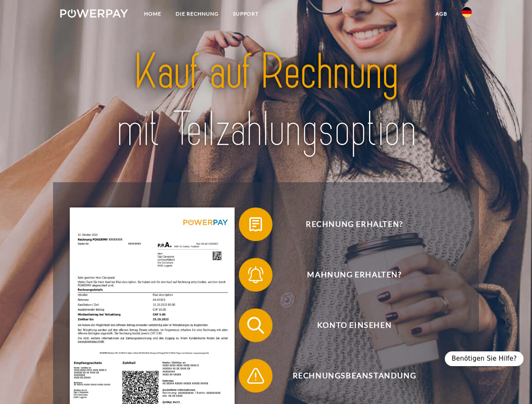 Image resolution: width=532 pixels, height=404 pixels. I want to click on button: Konto einsehen, so click(348, 325).